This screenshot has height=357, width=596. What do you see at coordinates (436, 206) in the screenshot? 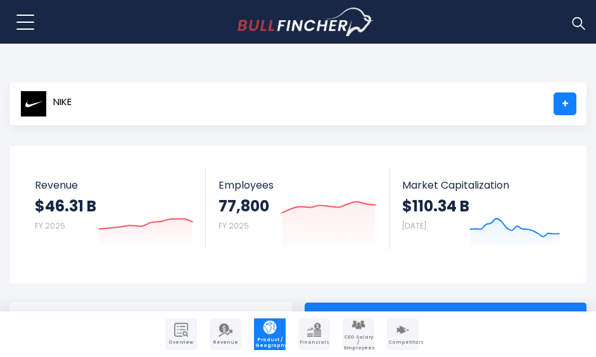
I see `strong: $110.34 B` at bounding box center [436, 206].